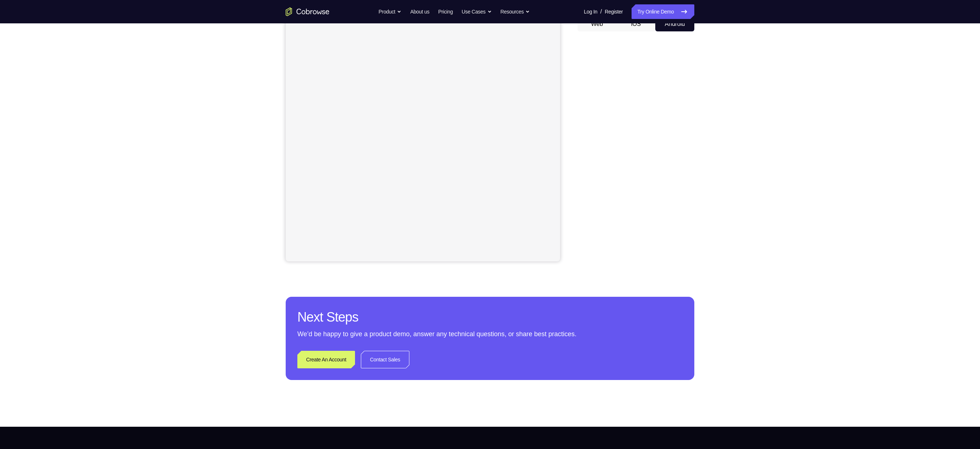 The height and width of the screenshot is (449, 980). What do you see at coordinates (675, 24) in the screenshot?
I see `button: Android` at bounding box center [675, 24].